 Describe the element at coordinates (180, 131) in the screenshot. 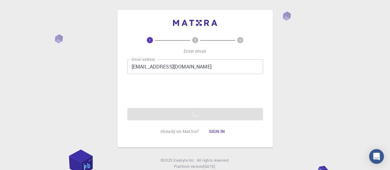

I see `p: Already on Mat3ra?` at that location.